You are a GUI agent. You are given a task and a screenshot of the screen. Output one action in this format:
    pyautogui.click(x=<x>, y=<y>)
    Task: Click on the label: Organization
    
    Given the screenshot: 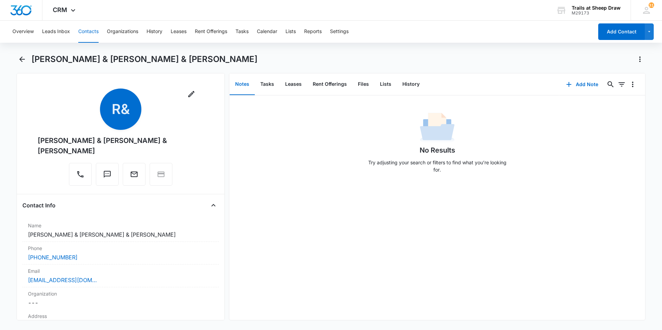 What is the action you would take?
    pyautogui.click(x=121, y=294)
    